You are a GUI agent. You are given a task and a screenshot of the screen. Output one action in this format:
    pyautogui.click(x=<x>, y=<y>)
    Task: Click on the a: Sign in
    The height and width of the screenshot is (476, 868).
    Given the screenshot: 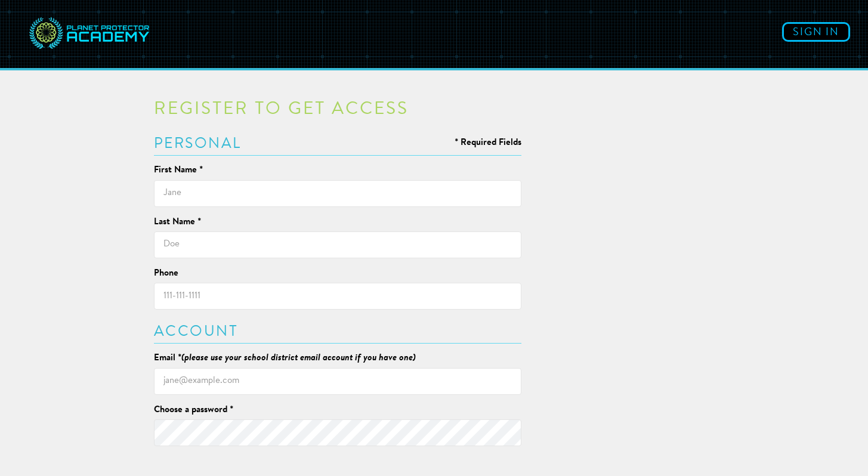 What is the action you would take?
    pyautogui.click(x=816, y=32)
    